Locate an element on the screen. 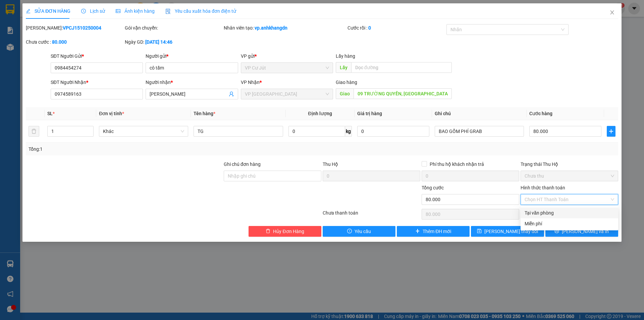 Image resolution: width=644 pixels, height=320 pixels. span: Giao is located at coordinates (345, 93).